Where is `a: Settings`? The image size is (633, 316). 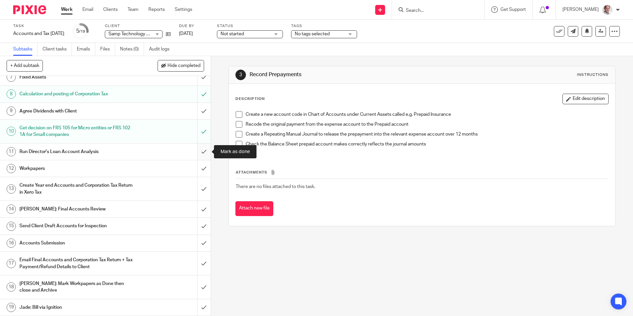
a: Settings is located at coordinates (183, 10).